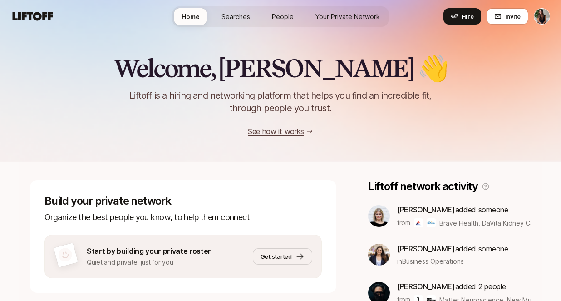 The width and height of the screenshot is (561, 301). What do you see at coordinates (276, 131) in the screenshot?
I see `a: See how it works` at bounding box center [276, 131].